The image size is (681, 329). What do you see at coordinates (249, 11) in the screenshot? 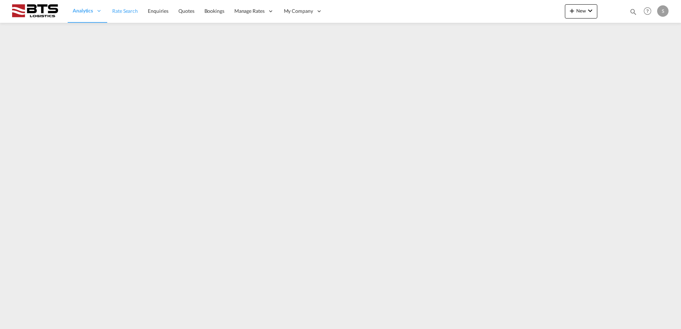
I see `span: Manage Rates` at bounding box center [249, 11].